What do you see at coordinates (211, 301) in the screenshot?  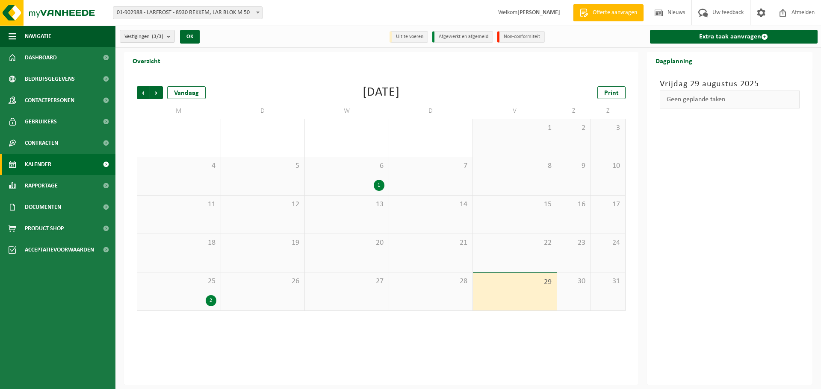 I see `div: 2` at bounding box center [211, 301].